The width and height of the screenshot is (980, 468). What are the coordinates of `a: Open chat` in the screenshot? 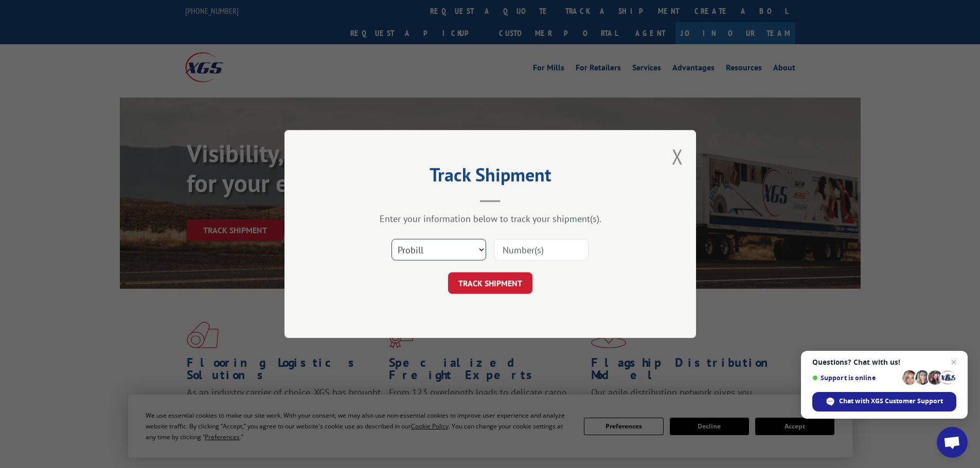 It's located at (952, 442).